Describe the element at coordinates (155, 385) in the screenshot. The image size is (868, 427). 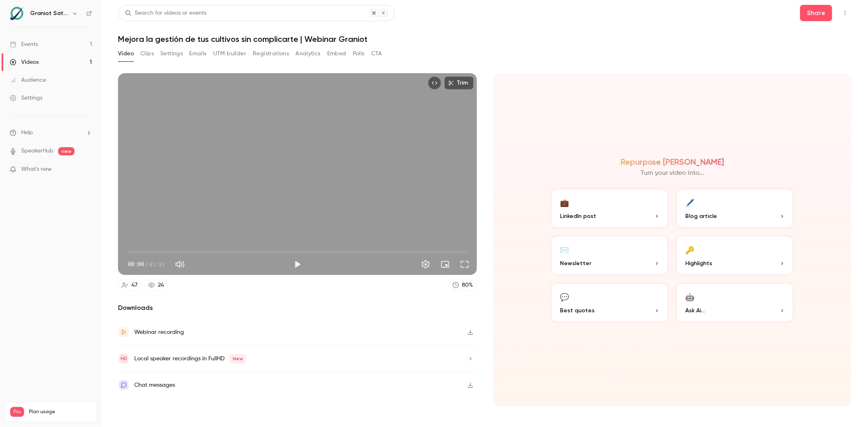
I see `div: Chat messages` at that location.